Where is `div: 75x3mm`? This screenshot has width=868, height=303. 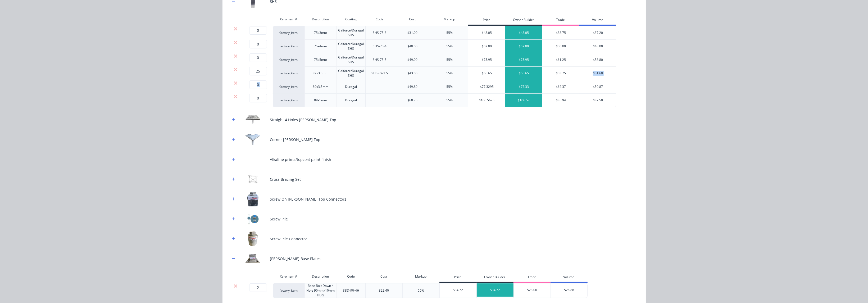 div: 75x3mm is located at coordinates (321, 33).